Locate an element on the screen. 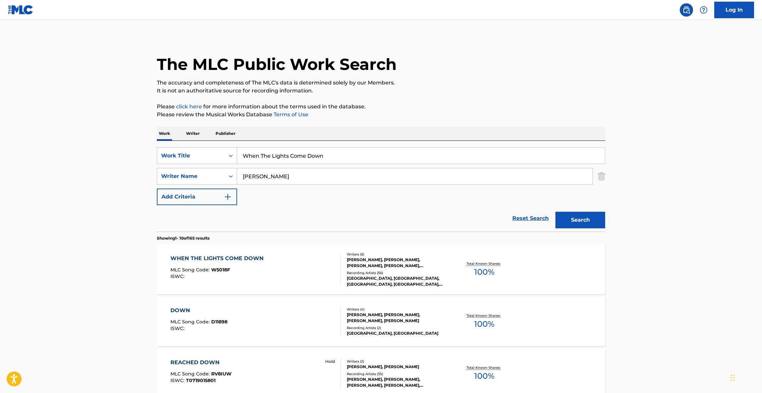 The height and width of the screenshot is (393, 762). p: The accuracy and completeness of The MLC's data is determined solely by our Members. is located at coordinates (381, 83).